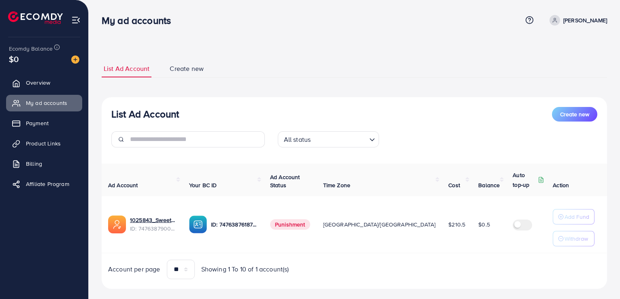 Image resolution: width=620 pixels, height=299 pixels. Describe the element at coordinates (139, 20) in the screenshot. I see `h3: My ad accounts` at that location.